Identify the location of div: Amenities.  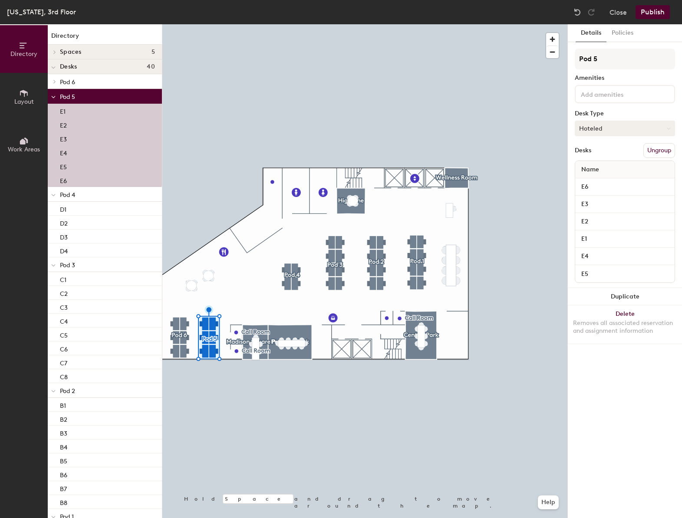
(625, 78).